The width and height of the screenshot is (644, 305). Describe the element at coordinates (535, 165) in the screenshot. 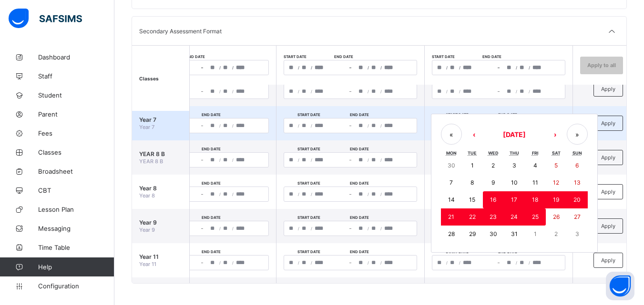

I see `abbr: July 4, 2025` at that location.